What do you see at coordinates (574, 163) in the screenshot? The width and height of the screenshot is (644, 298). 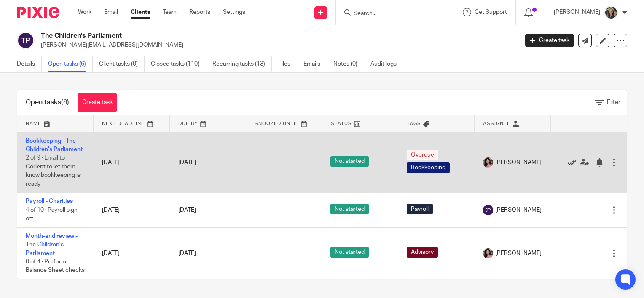 I see `a: Mark as done` at bounding box center [574, 163].